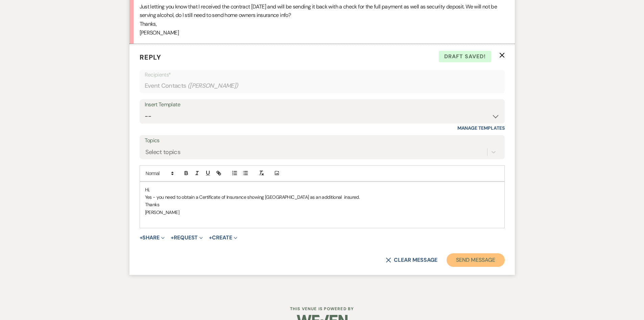 The height and width of the screenshot is (320, 644). What do you see at coordinates (163, 152) in the screenshot?
I see `div: Select topics` at bounding box center [163, 152].